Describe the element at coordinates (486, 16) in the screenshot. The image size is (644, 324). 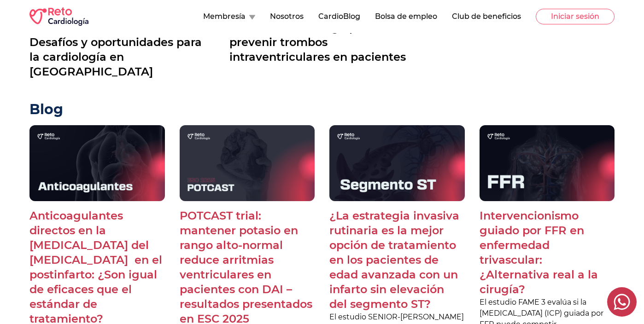
I see `a: Club de beneficios` at that location.